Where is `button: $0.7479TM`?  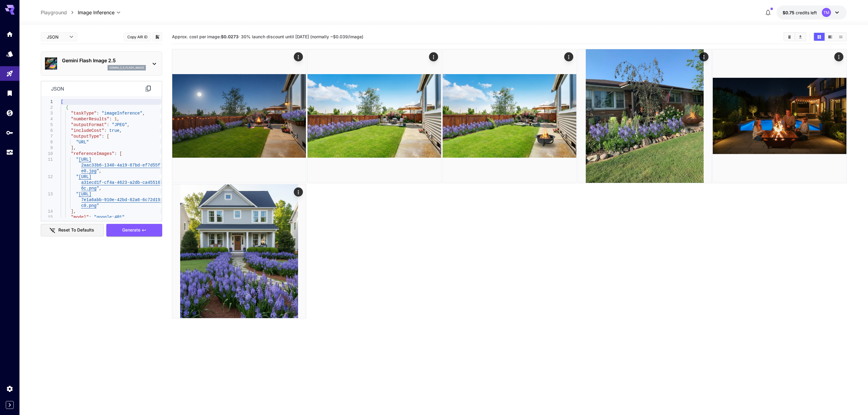 button: $0.7479TM is located at coordinates (811, 12).